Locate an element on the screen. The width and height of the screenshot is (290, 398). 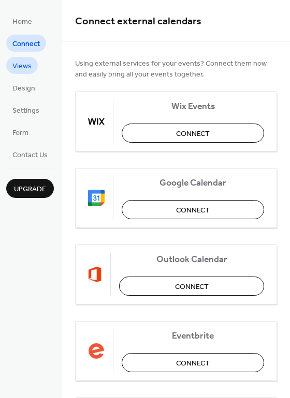
span: Eventbrite is located at coordinates (192, 336).